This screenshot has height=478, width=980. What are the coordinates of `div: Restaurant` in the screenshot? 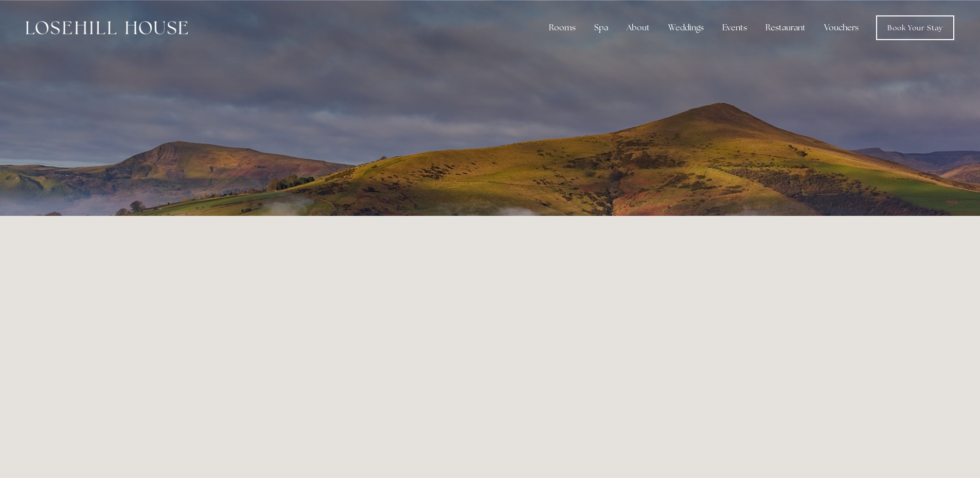 It's located at (785, 28).